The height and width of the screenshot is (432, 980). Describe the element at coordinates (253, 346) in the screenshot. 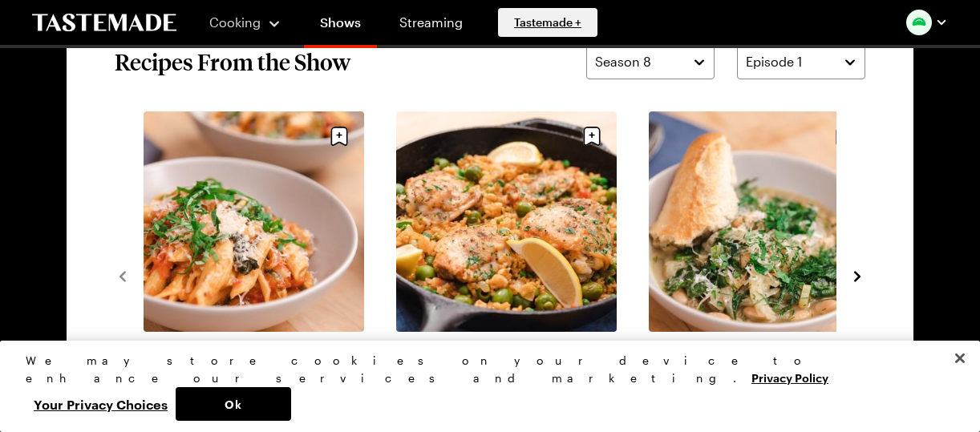

I see `a: Affordable One-Pot Penne Pasta` at that location.